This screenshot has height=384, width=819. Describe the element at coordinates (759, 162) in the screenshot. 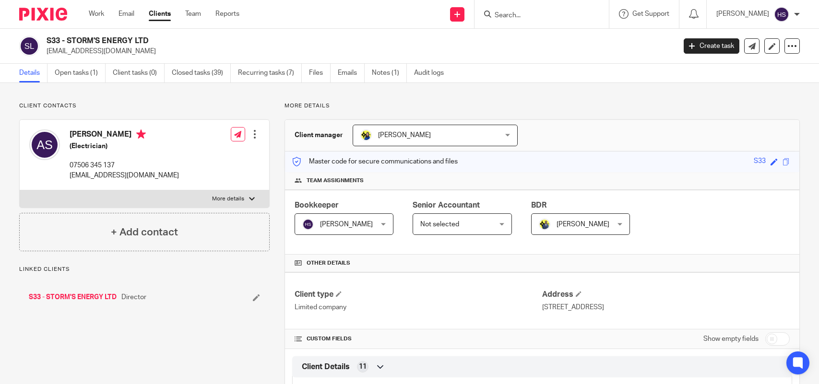

I see `div: S33` at that location.